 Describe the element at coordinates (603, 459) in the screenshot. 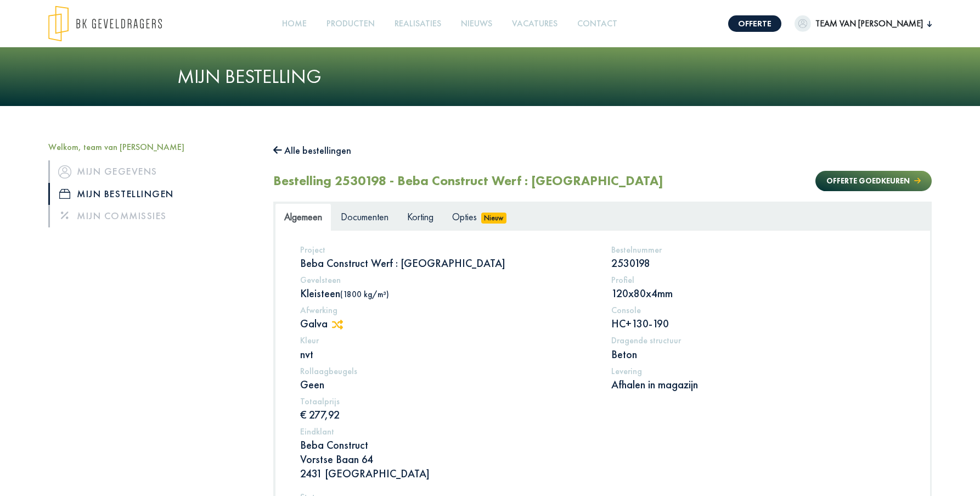

I see `p: Beba Construct` at that location.